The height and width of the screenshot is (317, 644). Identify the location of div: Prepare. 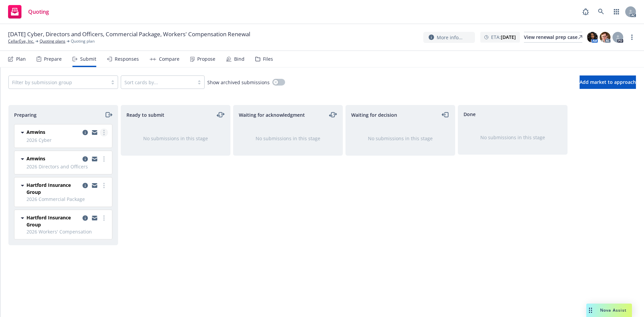
(53, 59).